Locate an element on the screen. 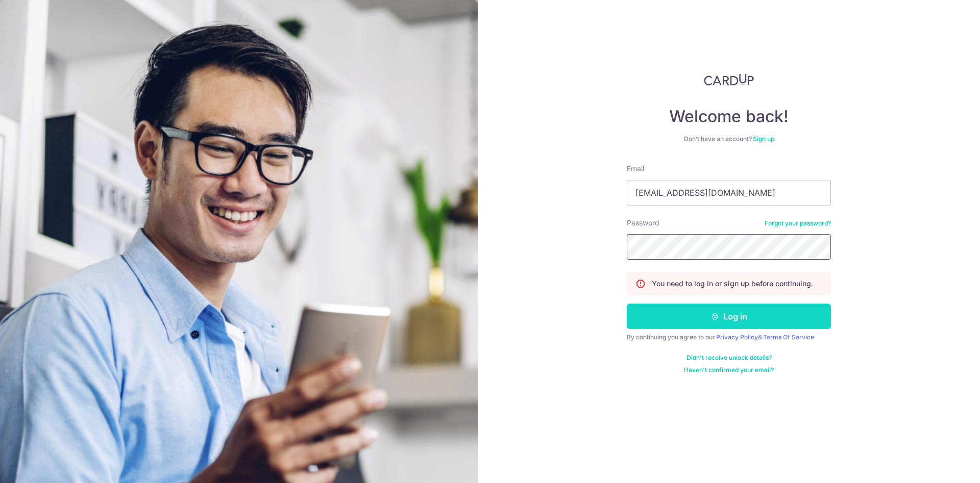 This screenshot has height=483, width=980. img: CardUp Logo is located at coordinates (729, 79).